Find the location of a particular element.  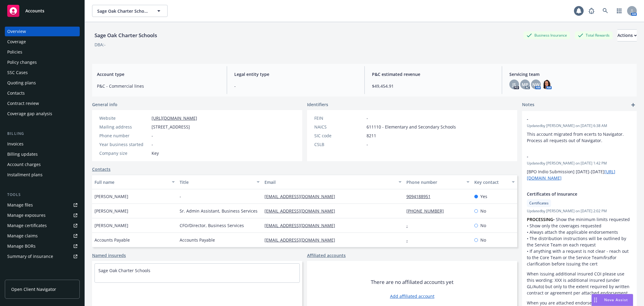

span: There are no affiliated accounts yet is located at coordinates (412, 282).